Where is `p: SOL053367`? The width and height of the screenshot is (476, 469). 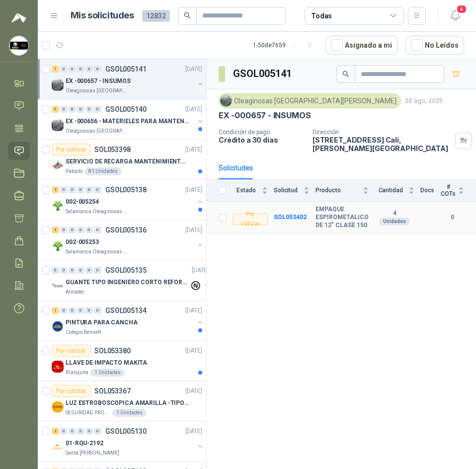
p: SOL053367 is located at coordinates (113, 391).